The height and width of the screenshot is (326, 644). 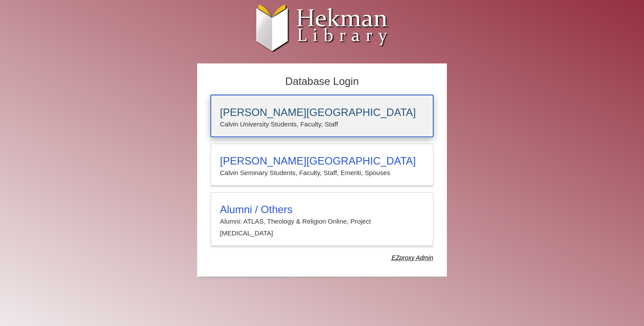 What do you see at coordinates (322, 210) in the screenshot?
I see `h3: Alumni / Others` at bounding box center [322, 210].